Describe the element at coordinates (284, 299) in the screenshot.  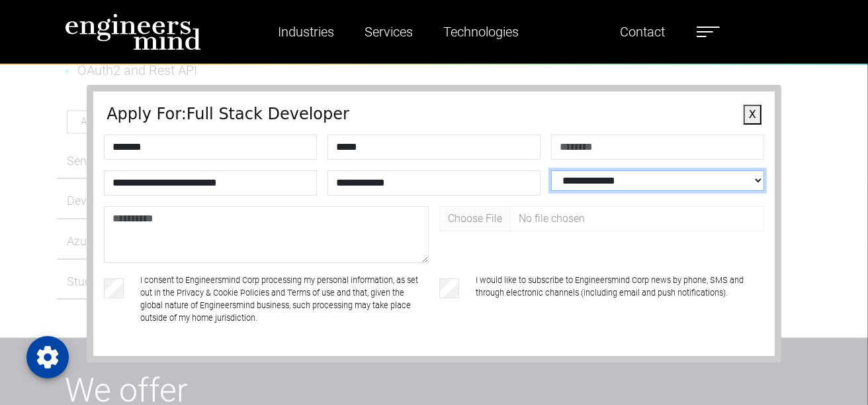
I see `label: I consent to Engineersmind Corp processing my personal information, as set out in the Privacy & C...` at that location.